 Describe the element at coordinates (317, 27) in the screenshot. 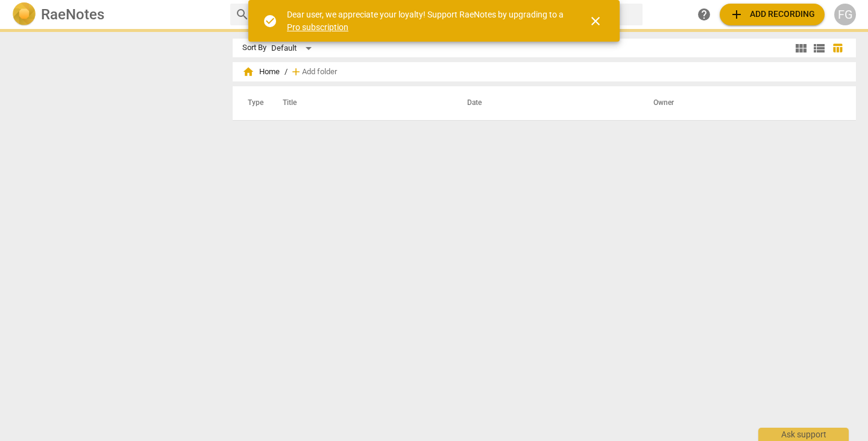

I see `a: Pro subscription` at that location.